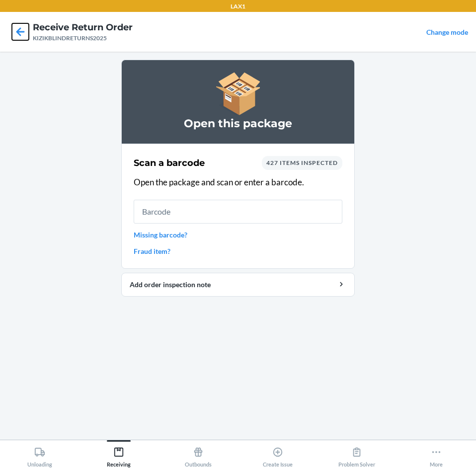 The width and height of the screenshot is (476, 469). Describe the element at coordinates (238, 182) in the screenshot. I see `p: Open the package and scan or enter a barcode.` at that location.